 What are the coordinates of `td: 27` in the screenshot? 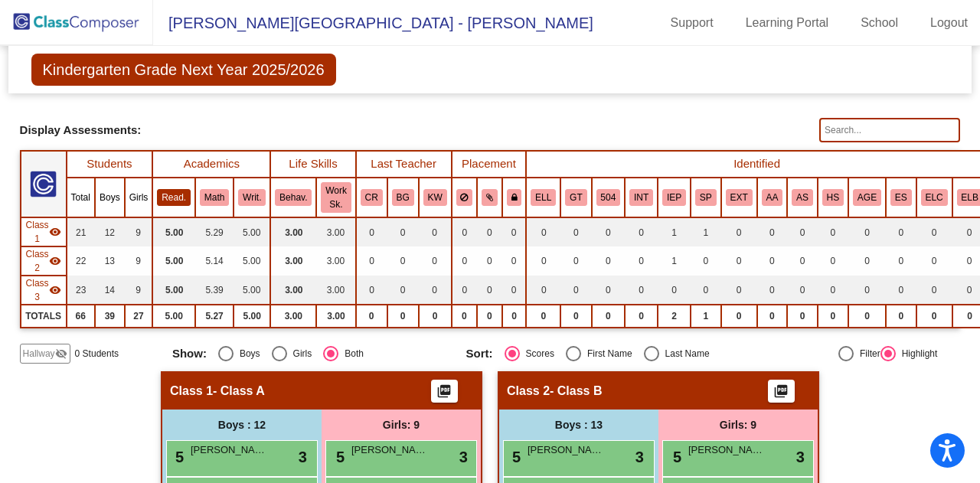 It's located at (139, 316).